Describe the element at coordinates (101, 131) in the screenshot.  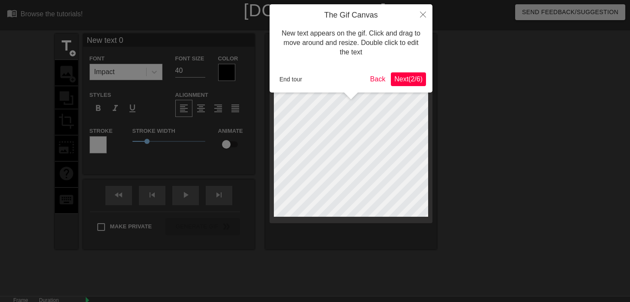
I see `label: Stroke` at that location.